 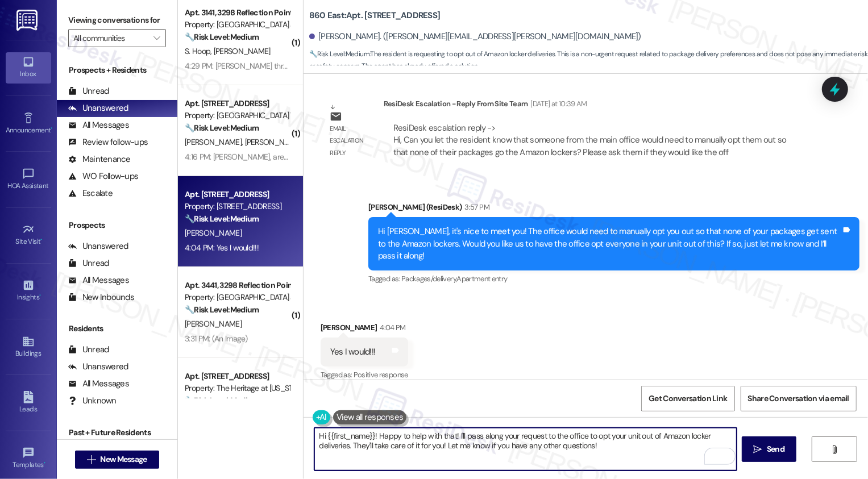 I want to click on div: 3:31 PM: (An Image), so click(x=216, y=338).